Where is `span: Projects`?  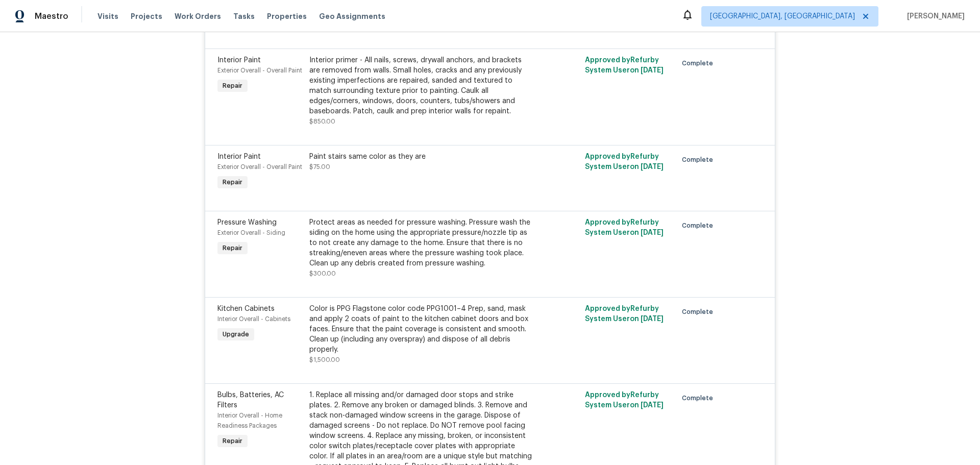 span: Projects is located at coordinates (146, 16).